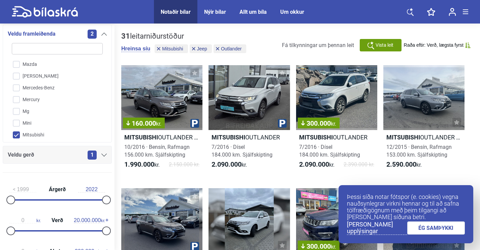 This screenshot has width=480, height=250. Describe the element at coordinates (126, 36) in the screenshot. I see `b: 31` at that location.